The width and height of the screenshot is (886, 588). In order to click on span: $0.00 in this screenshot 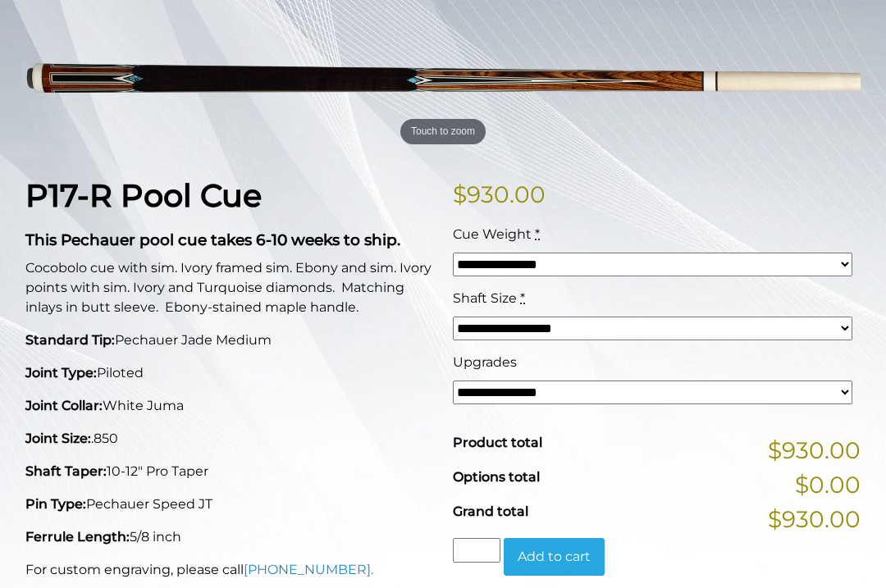, I will do `click(827, 484)`.